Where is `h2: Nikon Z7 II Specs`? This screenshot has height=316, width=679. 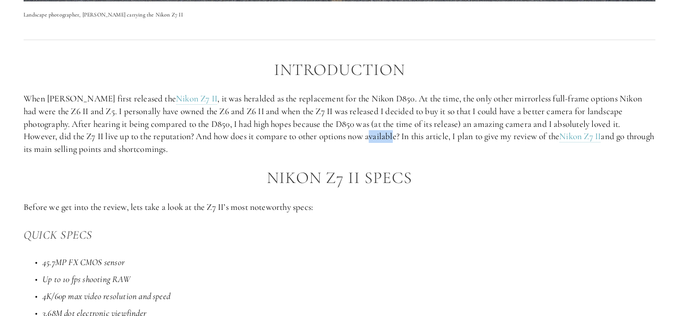 h2: Nikon Z7 II Specs is located at coordinates (339, 178).